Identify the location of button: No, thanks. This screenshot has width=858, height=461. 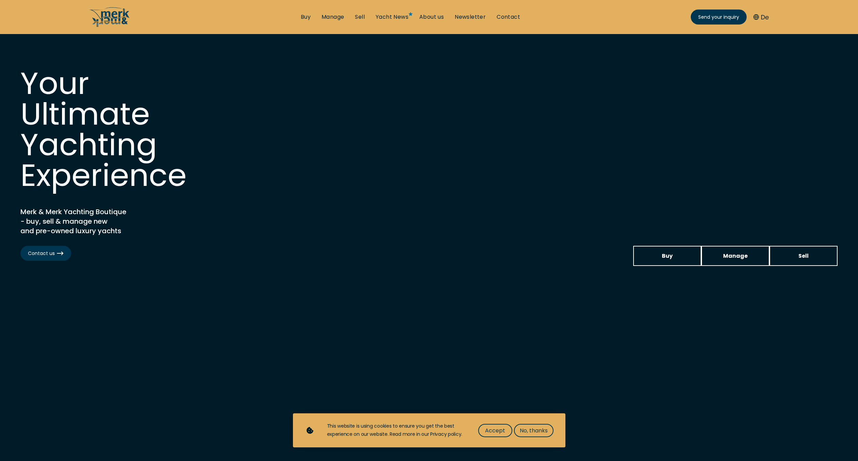
(534, 431).